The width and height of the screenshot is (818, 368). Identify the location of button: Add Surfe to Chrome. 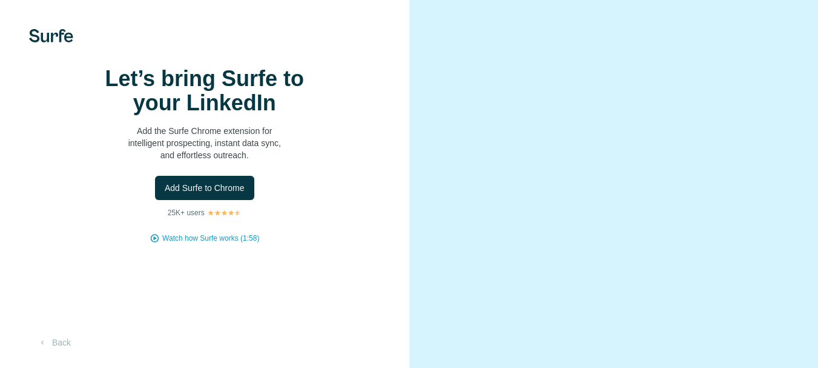
(205, 188).